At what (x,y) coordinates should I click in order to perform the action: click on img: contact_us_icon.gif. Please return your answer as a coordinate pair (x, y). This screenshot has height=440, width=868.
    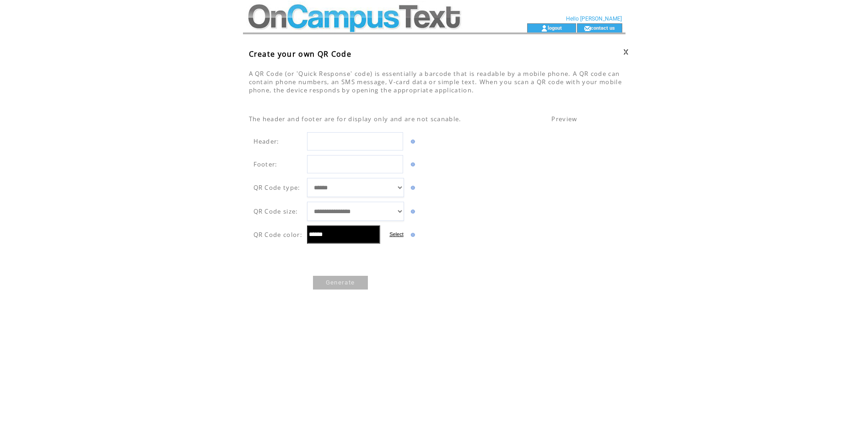
    Looking at the image, I should click on (587, 28).